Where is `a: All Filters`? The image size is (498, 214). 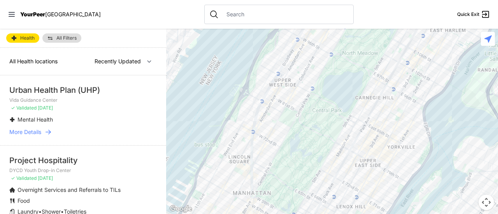
a: All Filters is located at coordinates (62, 38).